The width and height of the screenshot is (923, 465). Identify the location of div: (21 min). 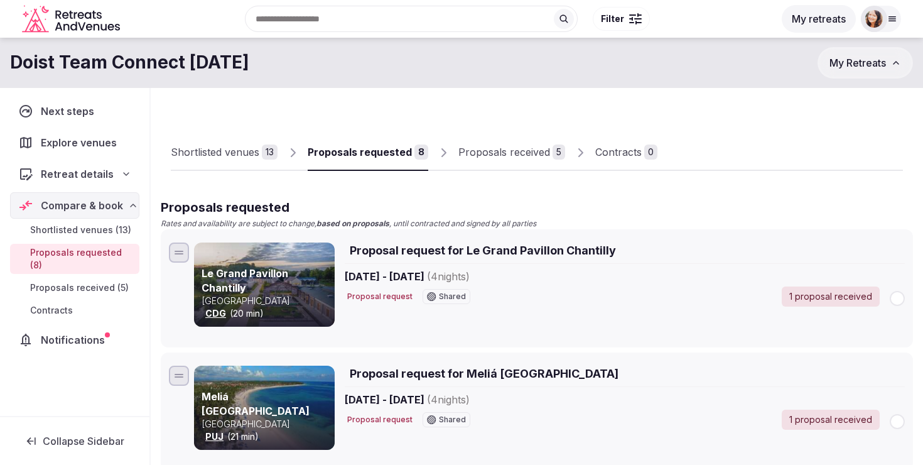
(267, 437).